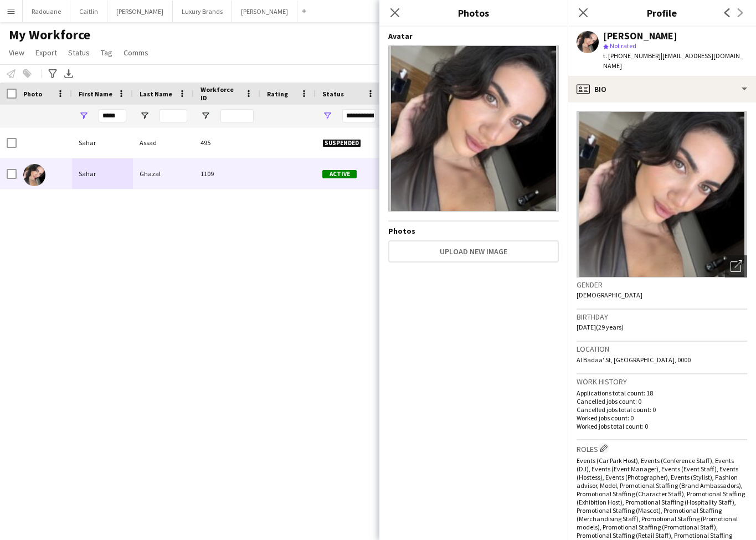 Image resolution: width=756 pixels, height=540 pixels. I want to click on button: Upload new image, so click(473, 251).